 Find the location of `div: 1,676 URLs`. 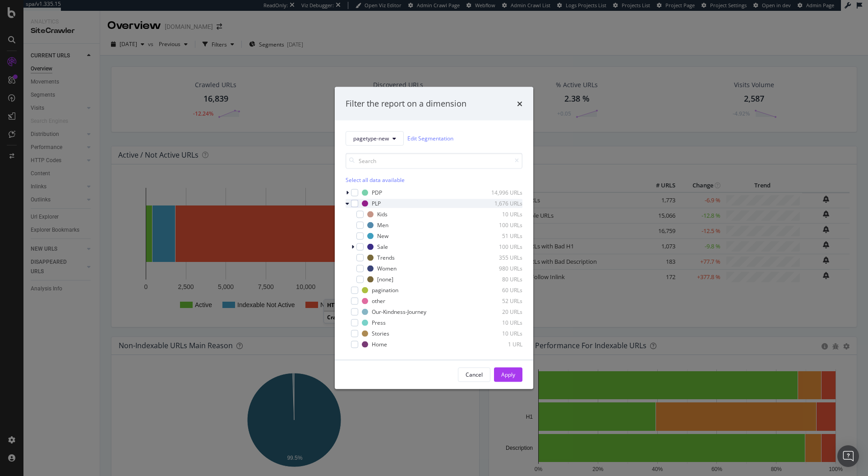

div: 1,676 URLs is located at coordinates (501, 203).